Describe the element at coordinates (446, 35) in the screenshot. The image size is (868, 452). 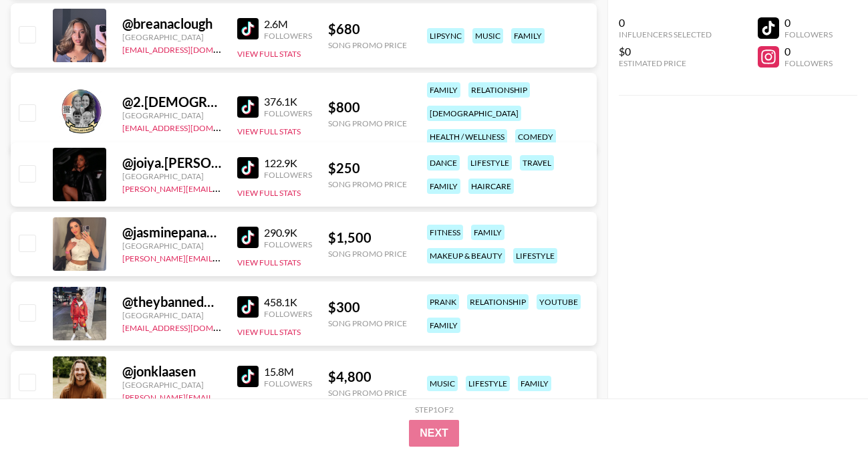
I see `div: lipsync` at that location.